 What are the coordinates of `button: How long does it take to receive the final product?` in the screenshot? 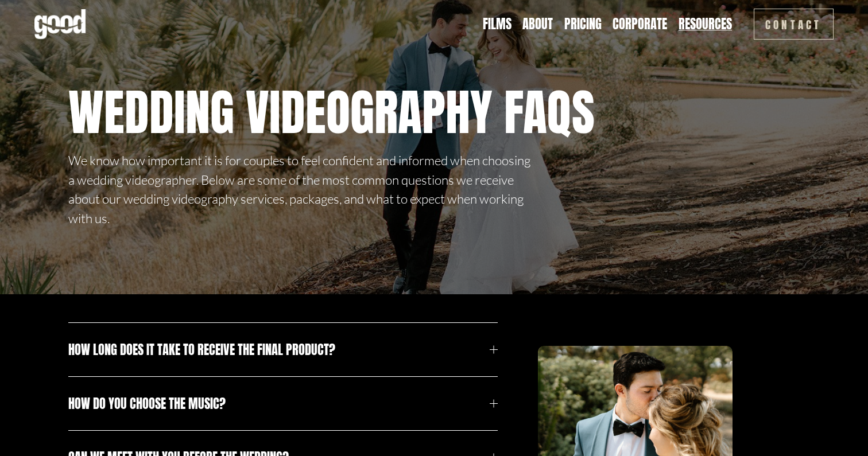 It's located at (283, 350).